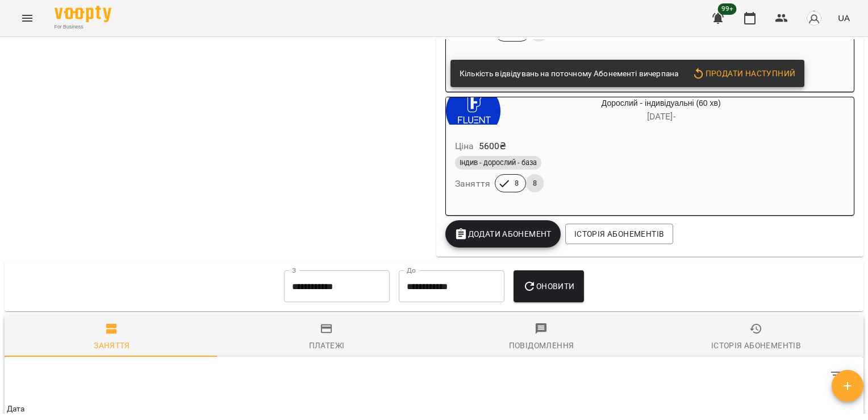  What do you see at coordinates (542, 345) in the screenshot?
I see `div: Повідомлення` at bounding box center [542, 345].